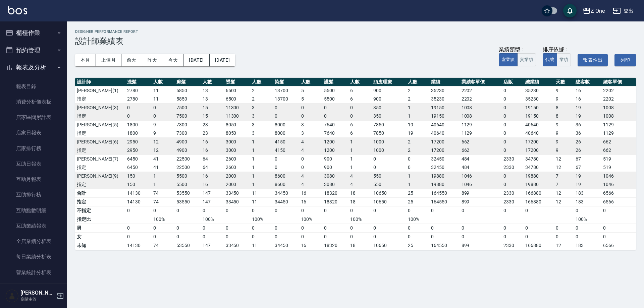  I want to click on td: 32450, so click(445, 168).